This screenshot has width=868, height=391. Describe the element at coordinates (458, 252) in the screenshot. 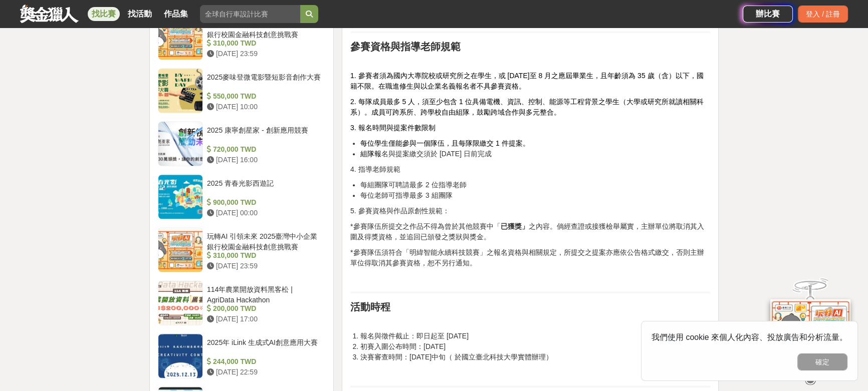

I see `span: 科技` at that location.